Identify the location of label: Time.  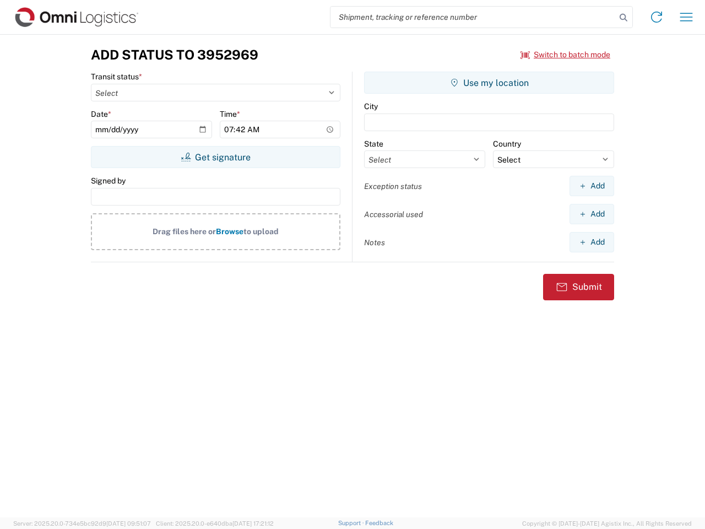
(230, 114).